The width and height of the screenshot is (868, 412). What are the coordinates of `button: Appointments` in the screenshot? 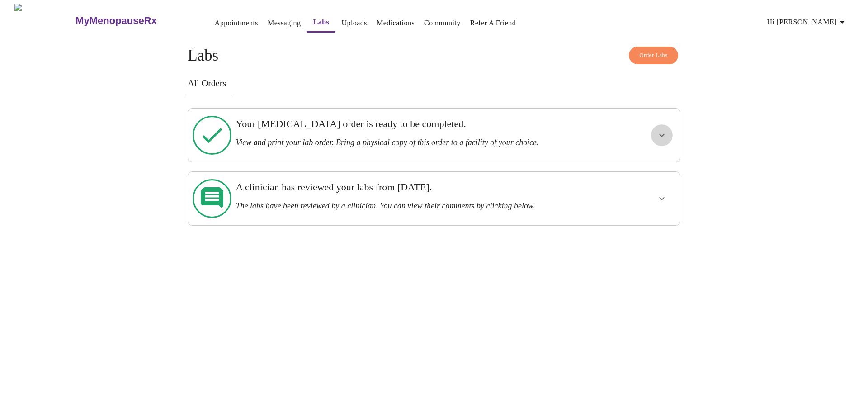 It's located at (236, 23).